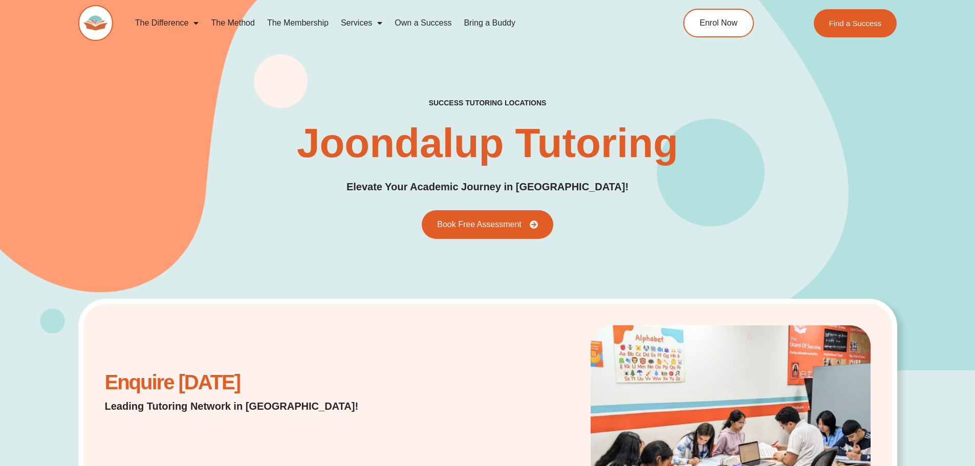 Image resolution: width=975 pixels, height=466 pixels. I want to click on span: Find a Success, so click(856, 23).